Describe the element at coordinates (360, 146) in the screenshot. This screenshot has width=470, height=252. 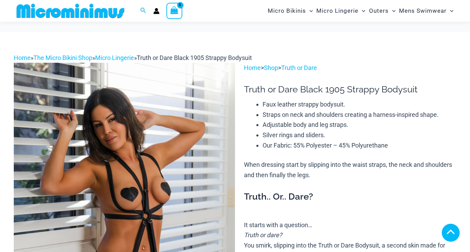
I see `li: Our Fabric: 55% Polyester – 45% Polyurethane` at that location.